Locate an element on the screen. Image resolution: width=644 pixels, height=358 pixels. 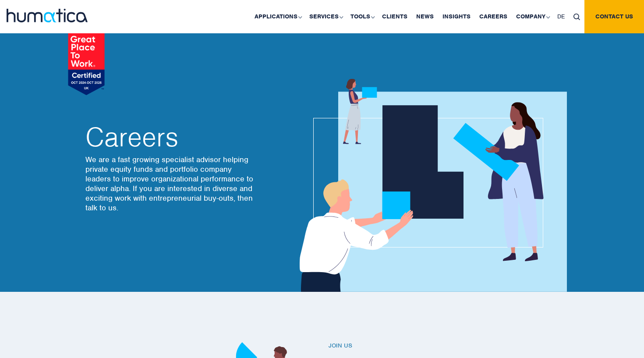
img: logo is located at coordinates (47, 15).